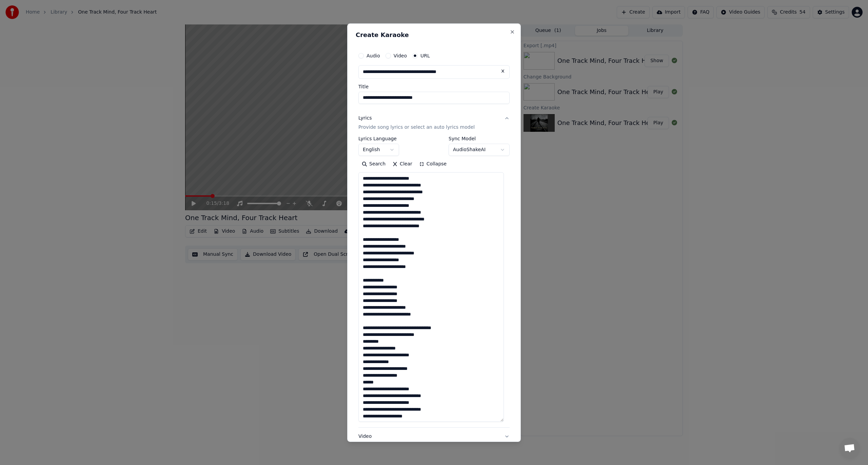 The height and width of the screenshot is (465, 868). I want to click on label: URL, so click(425, 56).